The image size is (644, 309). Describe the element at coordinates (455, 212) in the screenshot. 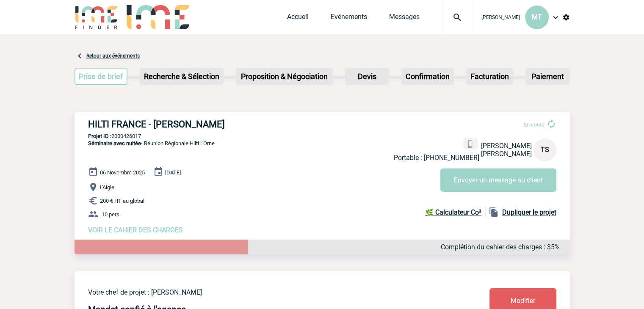

I see `a: 🌿 Calculateur Co²` at that location.